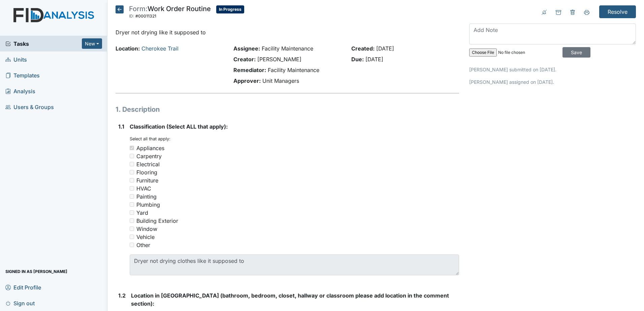 This screenshot has height=311, width=644. What do you see at coordinates (157, 221) in the screenshot?
I see `div: Building Exterior` at bounding box center [157, 221].